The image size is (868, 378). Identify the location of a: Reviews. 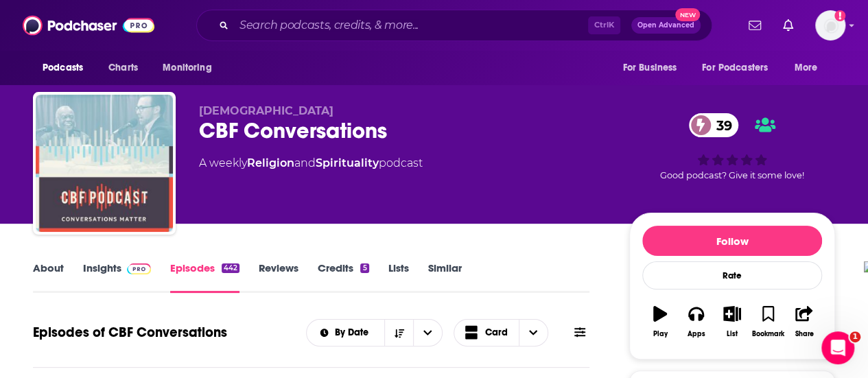
(279, 277).